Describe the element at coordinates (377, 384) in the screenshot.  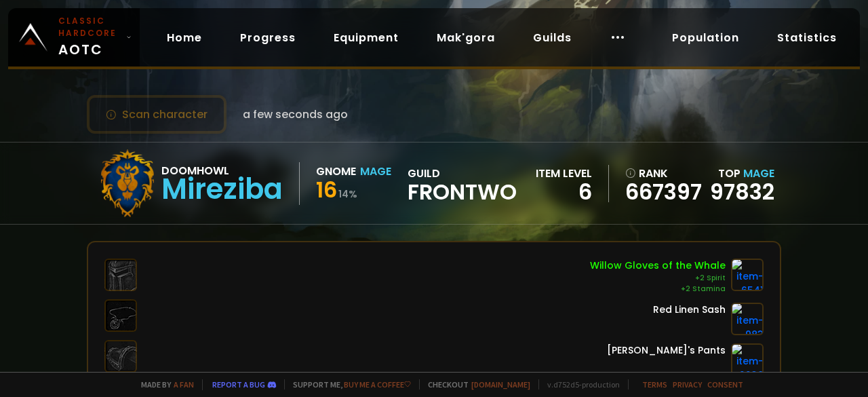
I see `a: Buy me a coffee` at that location.